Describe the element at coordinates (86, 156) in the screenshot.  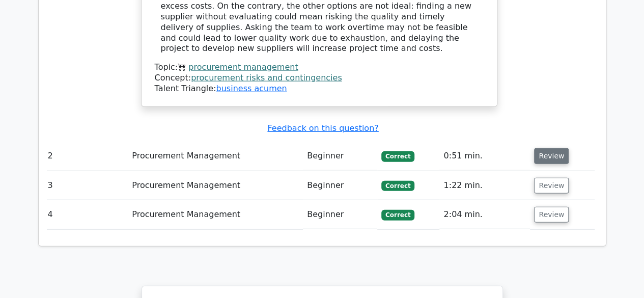
I see `td: 2` at that location.